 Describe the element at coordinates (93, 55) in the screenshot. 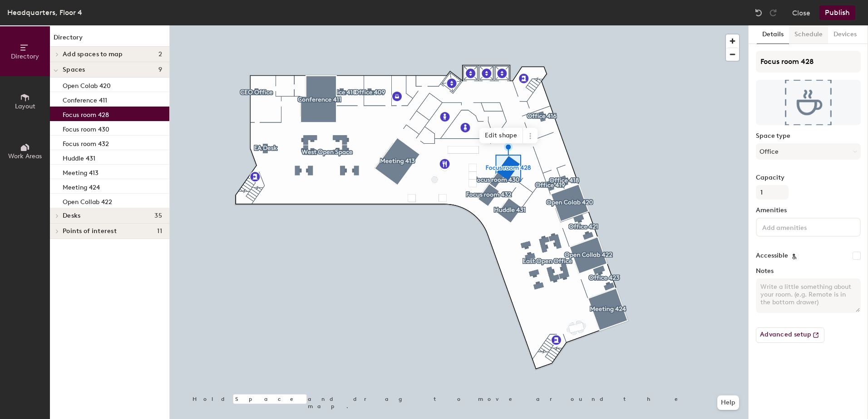

I see `span: Add spaces to map` at that location.